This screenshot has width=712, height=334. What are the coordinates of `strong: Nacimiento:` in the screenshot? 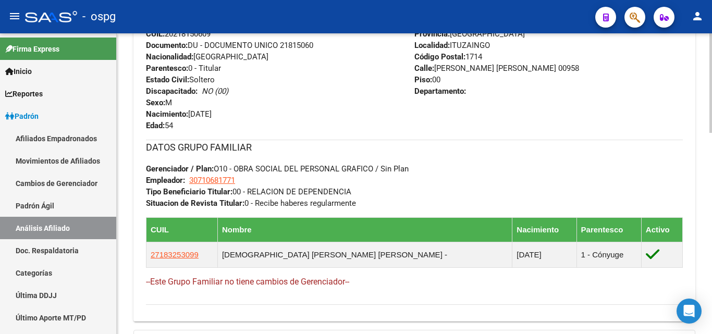 It's located at (167, 114).